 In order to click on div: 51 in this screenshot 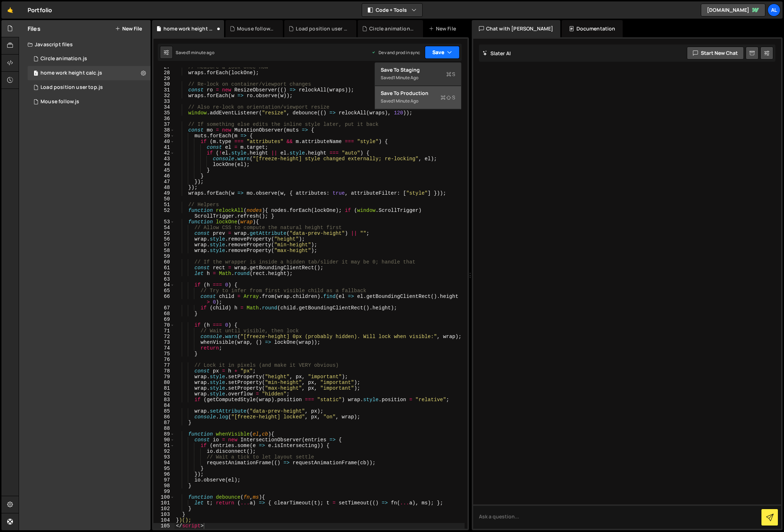, I will do `click(164, 204)`.